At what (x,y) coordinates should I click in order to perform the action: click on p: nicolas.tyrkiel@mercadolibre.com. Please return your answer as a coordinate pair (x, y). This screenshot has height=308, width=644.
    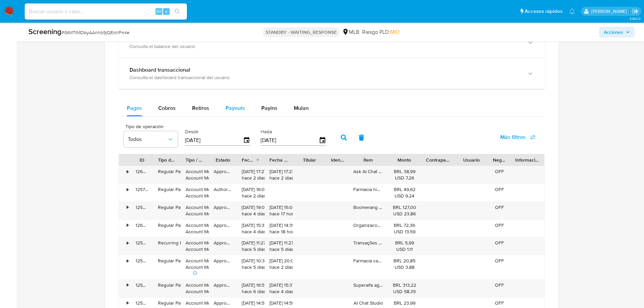
    Looking at the image, I should click on (611, 11).